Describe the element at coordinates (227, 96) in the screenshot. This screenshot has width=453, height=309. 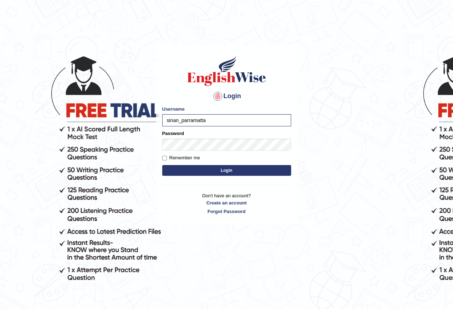
I see `h4: Login` at that location.